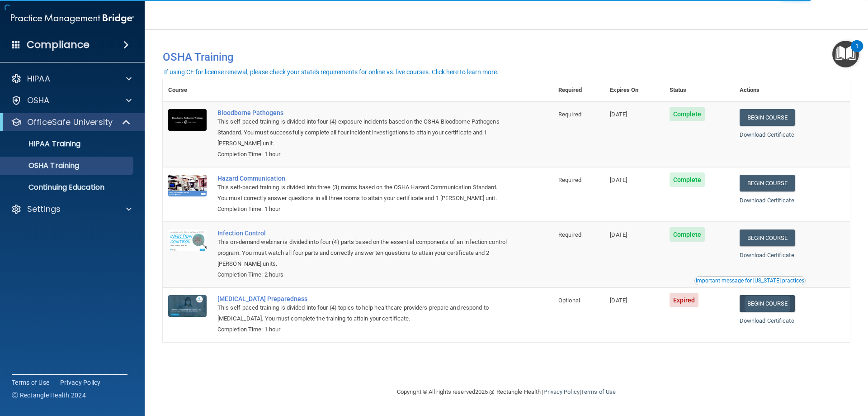 This screenshot has height=416, width=868. I want to click on a: OfficeSafe University, so click(71, 122).